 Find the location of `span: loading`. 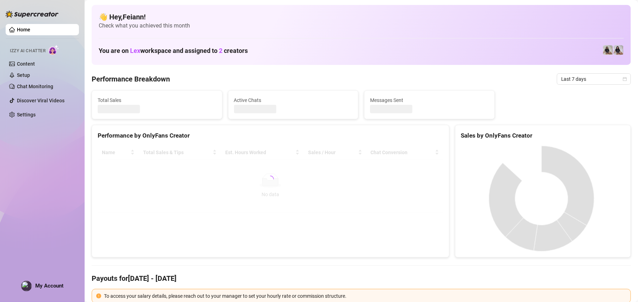

span: loading is located at coordinates (270, 179).